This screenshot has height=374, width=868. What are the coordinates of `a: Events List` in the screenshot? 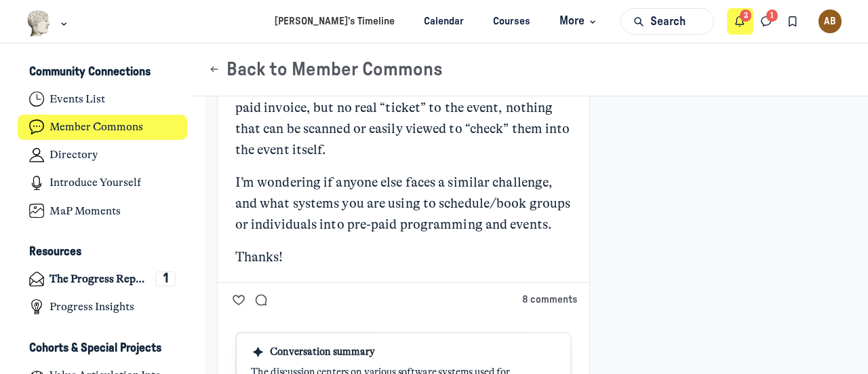 It's located at (102, 99).